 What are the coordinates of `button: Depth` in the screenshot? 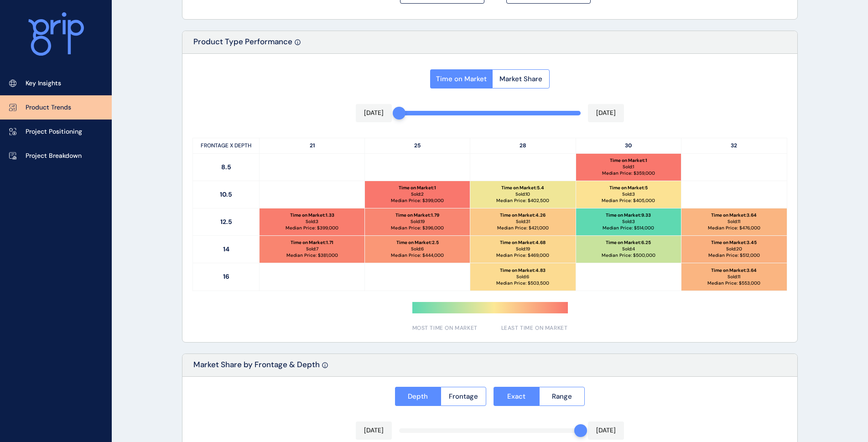 It's located at (417, 397).